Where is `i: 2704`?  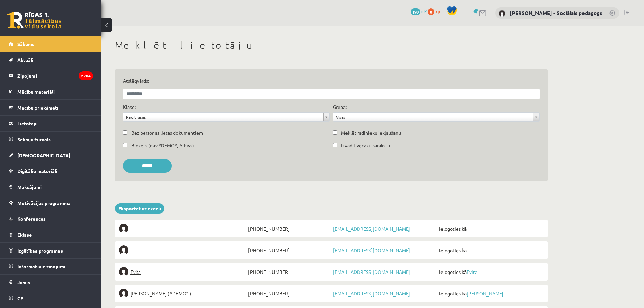 i: 2704 is located at coordinates (86, 76).